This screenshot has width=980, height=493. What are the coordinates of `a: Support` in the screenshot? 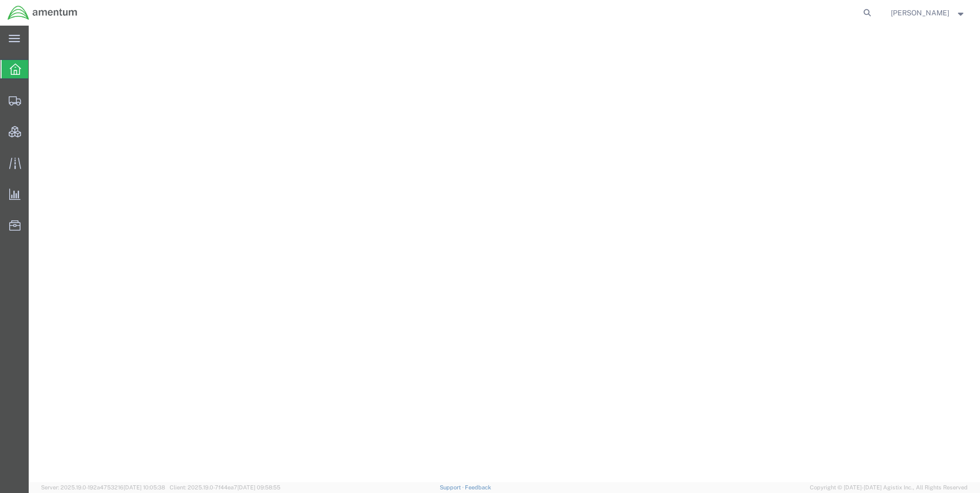 It's located at (453, 487).